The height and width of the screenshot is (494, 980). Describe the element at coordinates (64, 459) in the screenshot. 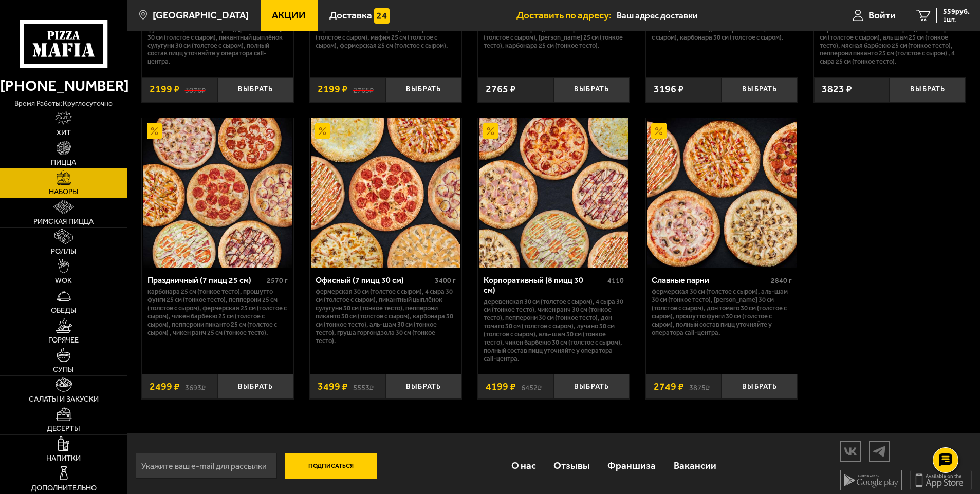

I see `span: Напитки` at that location.